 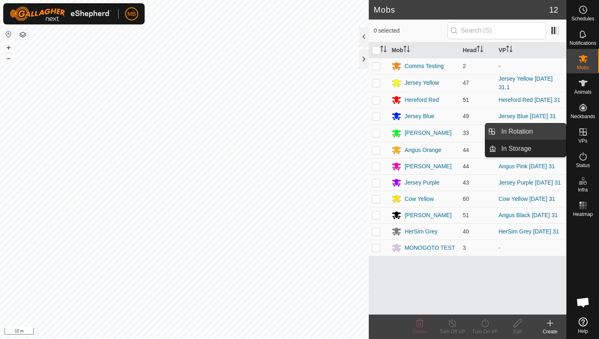 I want to click on a: Privacy Policy, so click(x=167, y=332).